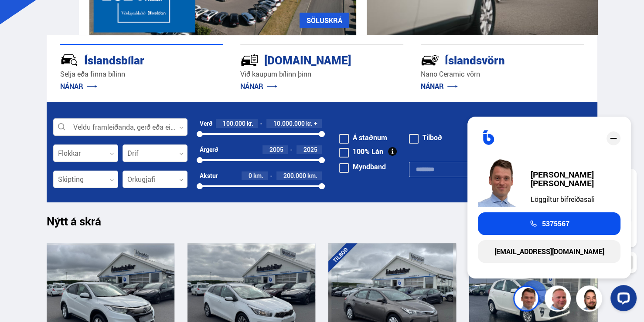  What do you see at coordinates (430, 60) in the screenshot?
I see `img: -Svtn6bYgwAsiwNX.svg` at bounding box center [430, 60].